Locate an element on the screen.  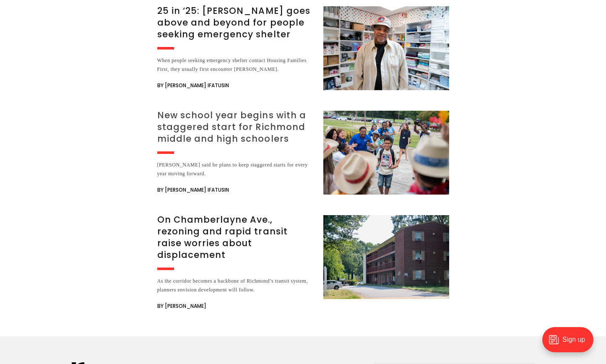
img: 25 in ‘25: Rodney Hopkins goes above and beyond for people seeking emergency shelter is located at coordinates (386, 48).